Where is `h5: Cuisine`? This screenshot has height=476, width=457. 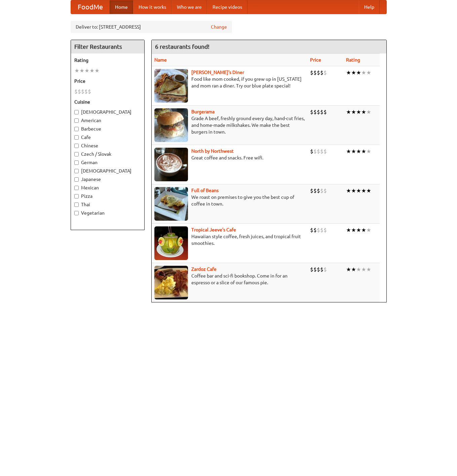
h5: Cuisine is located at coordinates (107, 102).